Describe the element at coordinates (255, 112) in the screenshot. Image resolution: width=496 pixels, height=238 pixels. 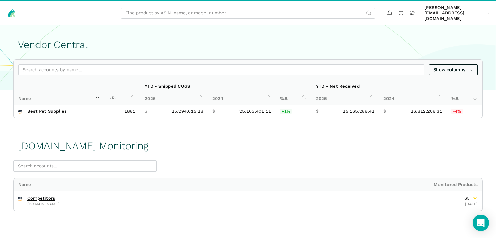
I see `span: 25,163,401.11` at that location.